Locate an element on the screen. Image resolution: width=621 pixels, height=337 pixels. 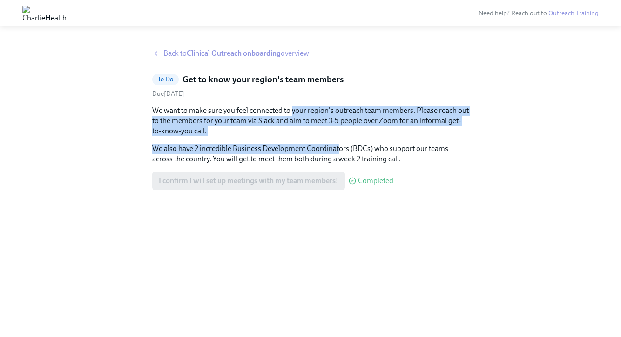
img: CharlieHealth is located at coordinates (44, 13).